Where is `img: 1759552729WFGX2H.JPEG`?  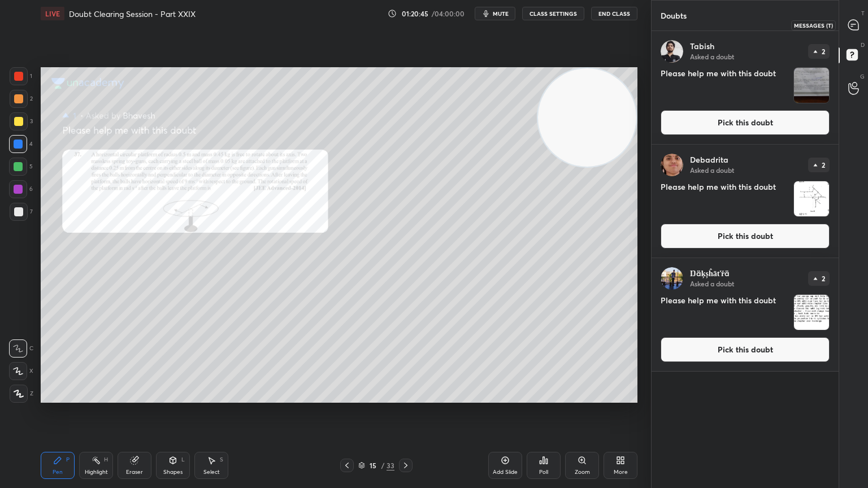 img: 1759552729WFGX2H.JPEG is located at coordinates (811, 86).